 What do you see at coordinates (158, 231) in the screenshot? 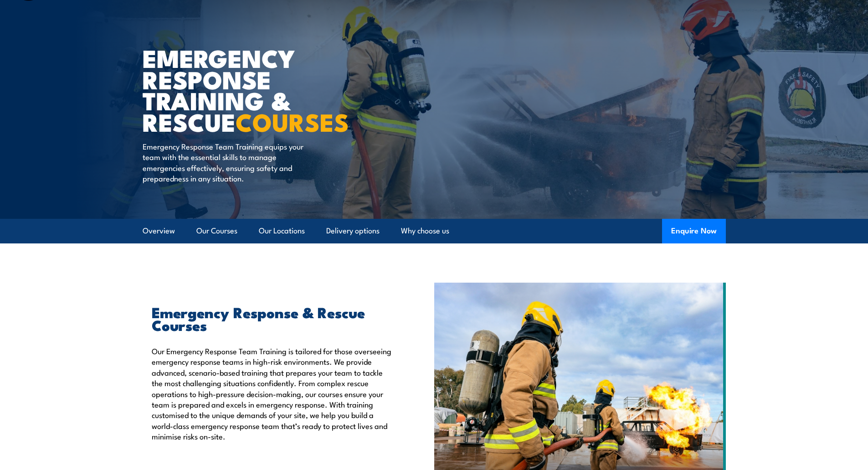
I see `a: Overview` at bounding box center [158, 231].